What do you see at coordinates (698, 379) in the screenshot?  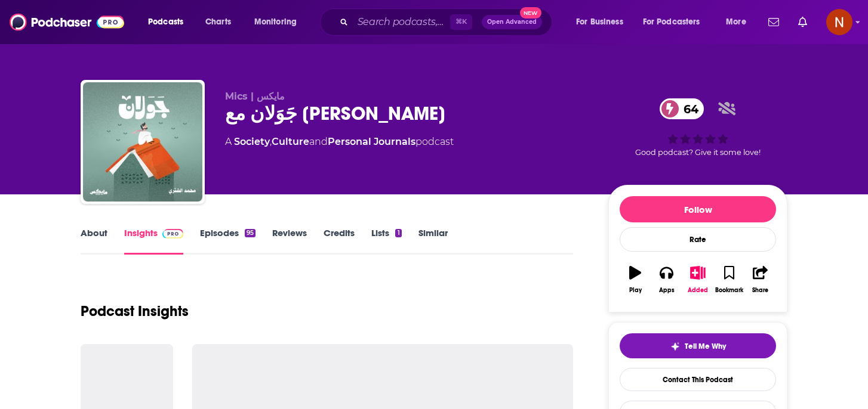 I see `a: Contact This Podcast` at bounding box center [698, 379].